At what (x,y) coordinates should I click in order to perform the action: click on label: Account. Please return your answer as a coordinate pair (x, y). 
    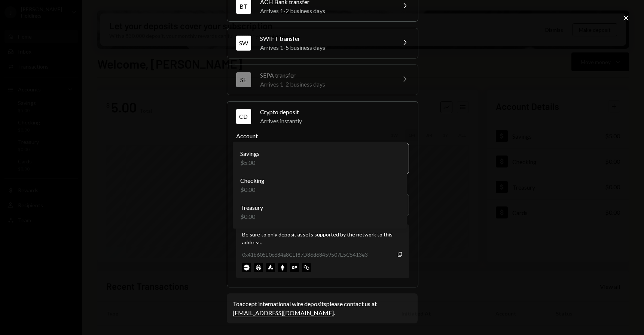
    Looking at the image, I should click on (322, 136).